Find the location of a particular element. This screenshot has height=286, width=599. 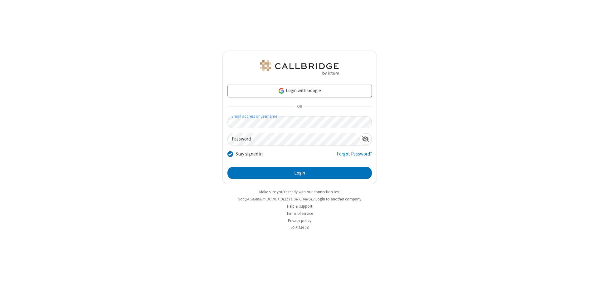

input: Password is located at coordinates (294, 139).